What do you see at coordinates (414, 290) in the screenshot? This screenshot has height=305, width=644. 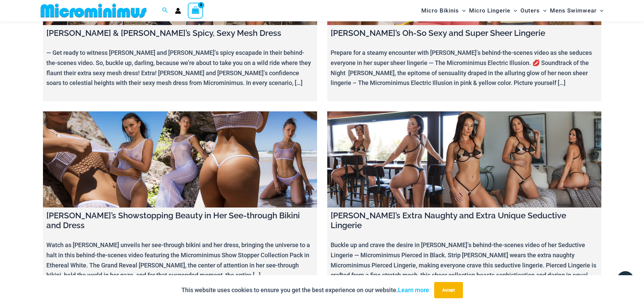 I see `a: Learn more` at bounding box center [414, 290].